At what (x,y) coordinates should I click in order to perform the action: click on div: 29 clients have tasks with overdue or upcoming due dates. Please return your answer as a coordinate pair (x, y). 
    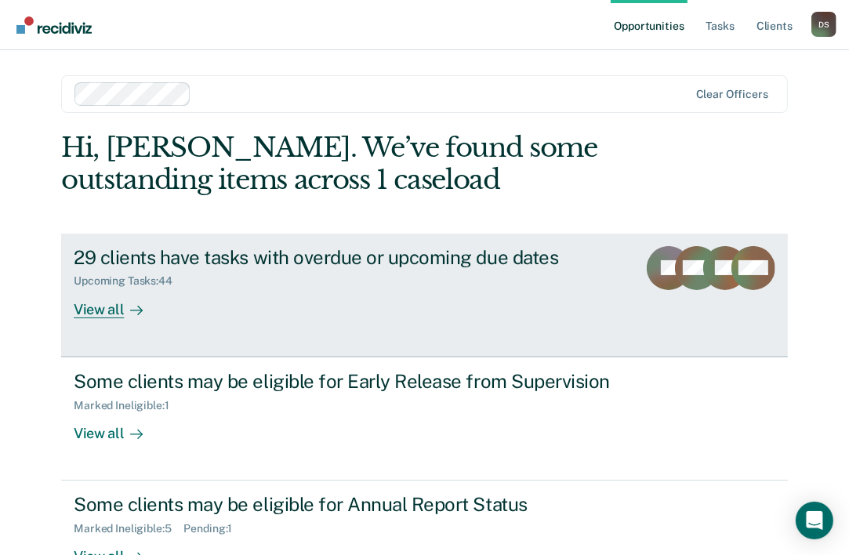
    Looking at the image, I should click on (349, 257).